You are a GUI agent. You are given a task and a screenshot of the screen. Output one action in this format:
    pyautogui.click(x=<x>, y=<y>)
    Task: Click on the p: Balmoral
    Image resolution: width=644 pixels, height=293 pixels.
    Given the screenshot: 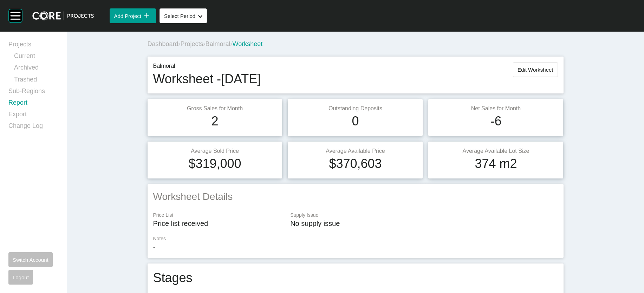 What is the action you would take?
    pyautogui.click(x=207, y=66)
    